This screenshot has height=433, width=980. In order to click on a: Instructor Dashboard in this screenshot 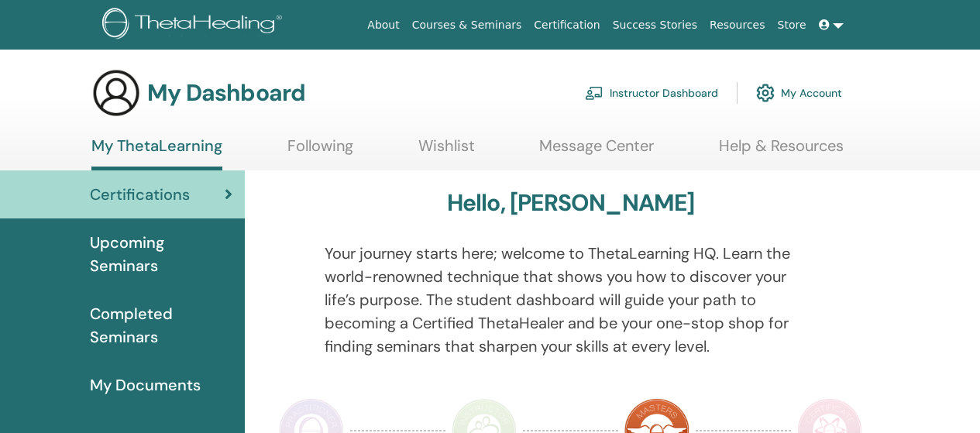, I will do `click(652, 93)`.